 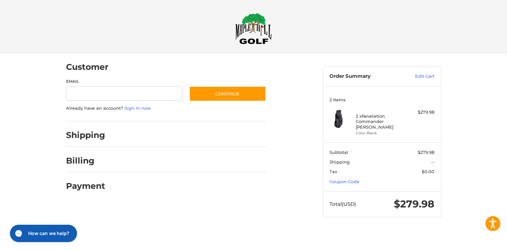 I want to click on span: Shipping, so click(x=340, y=162).